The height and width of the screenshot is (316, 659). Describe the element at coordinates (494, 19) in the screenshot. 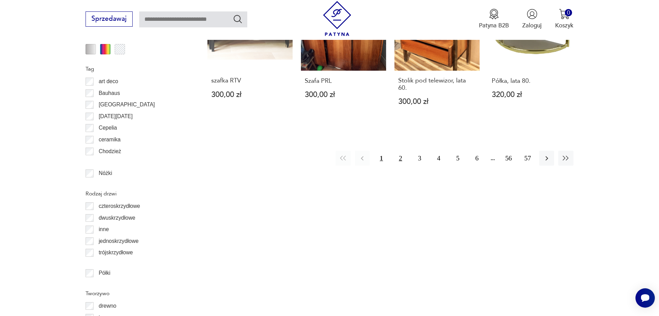

I see `button: Patyna B2B` at that location.